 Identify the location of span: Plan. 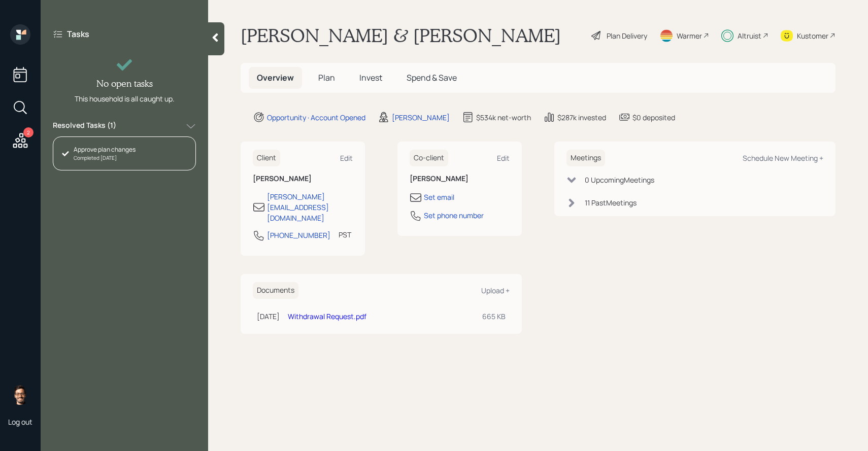
(326, 77).